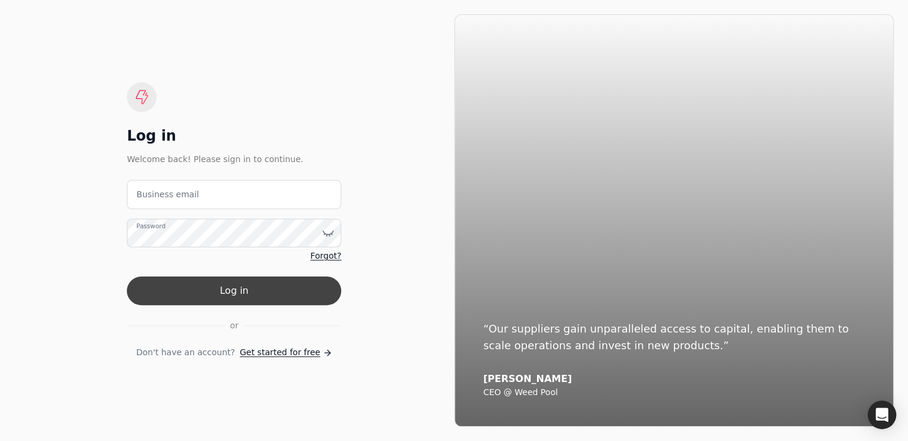 Image resolution: width=908 pixels, height=441 pixels. Describe the element at coordinates (674, 393) in the screenshot. I see `div: CEO @ Weed Pool` at that location.